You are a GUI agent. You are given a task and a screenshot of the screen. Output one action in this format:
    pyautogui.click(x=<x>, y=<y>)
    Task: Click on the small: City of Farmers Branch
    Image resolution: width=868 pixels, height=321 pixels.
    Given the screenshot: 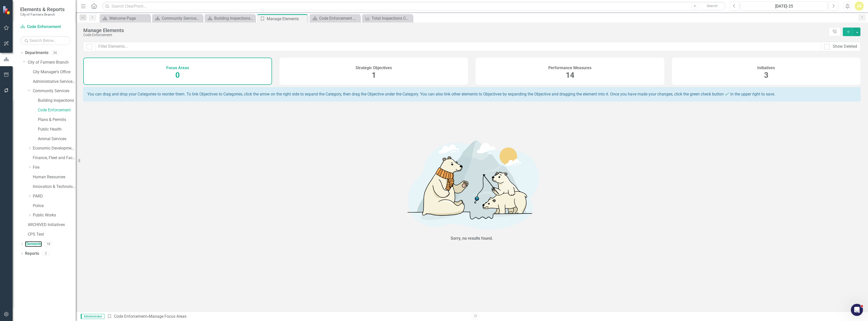 What is the action you would take?
    pyautogui.click(x=42, y=15)
    